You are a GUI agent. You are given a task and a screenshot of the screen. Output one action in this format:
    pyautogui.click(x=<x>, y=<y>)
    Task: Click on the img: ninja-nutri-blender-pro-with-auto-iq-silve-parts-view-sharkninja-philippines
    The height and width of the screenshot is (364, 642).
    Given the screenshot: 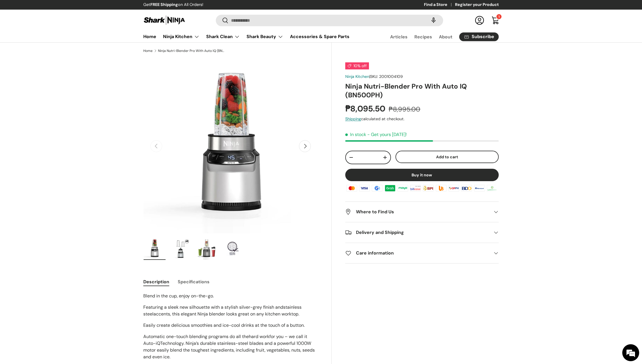 What is the action you would take?
    pyautogui.click(x=181, y=248)
    